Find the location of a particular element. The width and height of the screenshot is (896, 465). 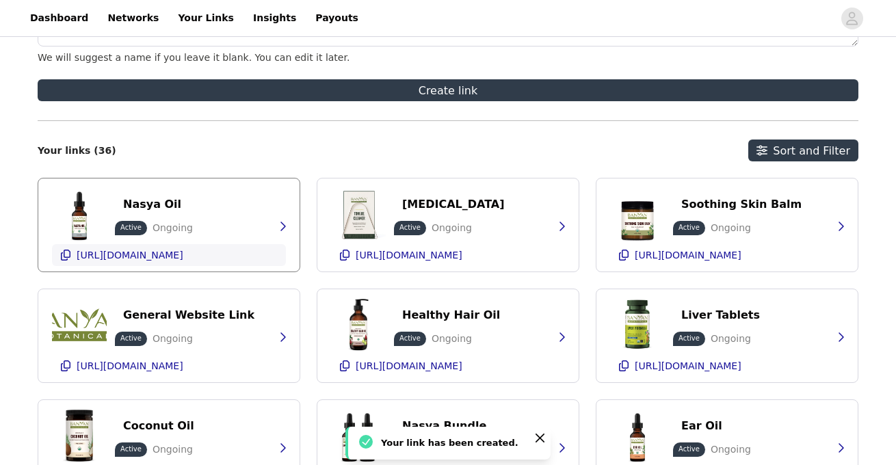

p: General Website Link is located at coordinates (189, 315).